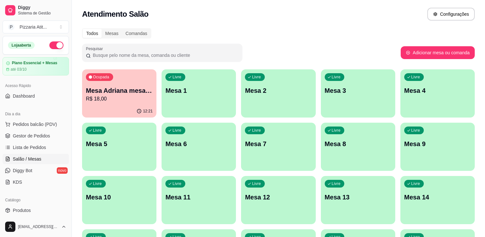 Image resolution: width=485 pixels, height=237 pixels. What do you see at coordinates (36, 136) in the screenshot?
I see `a: Gestor de Pedidos` at bounding box center [36, 136].